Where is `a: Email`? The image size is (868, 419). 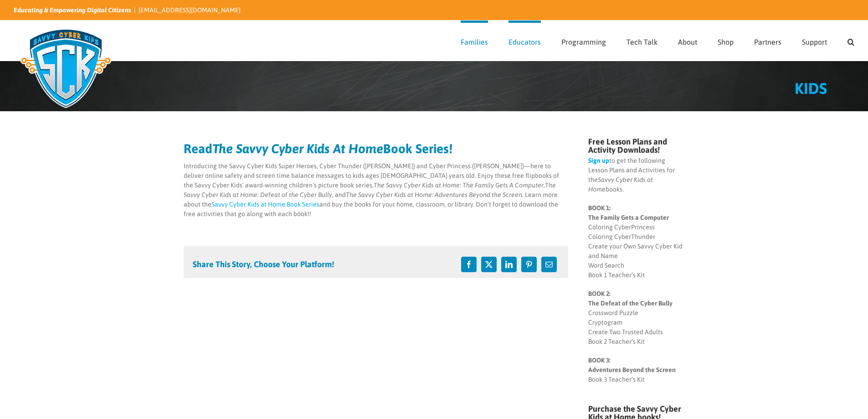 a: Email is located at coordinates (549, 264).